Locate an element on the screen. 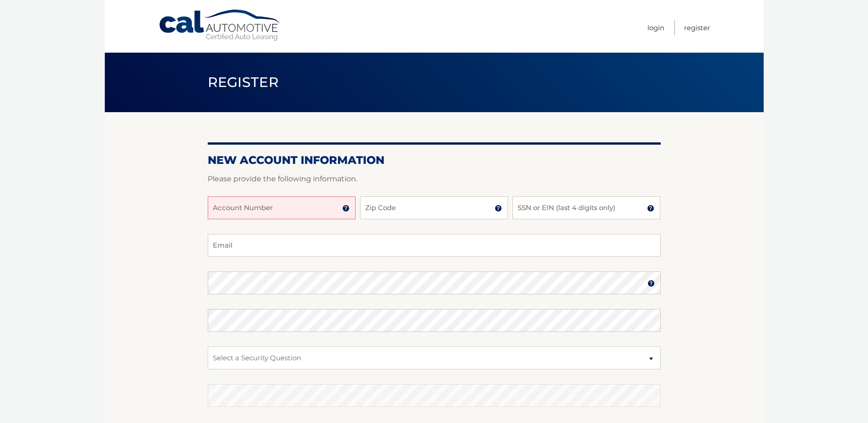 The image size is (868, 423). input: SSN or EIN (last 4 digits only) is located at coordinates (586, 208).